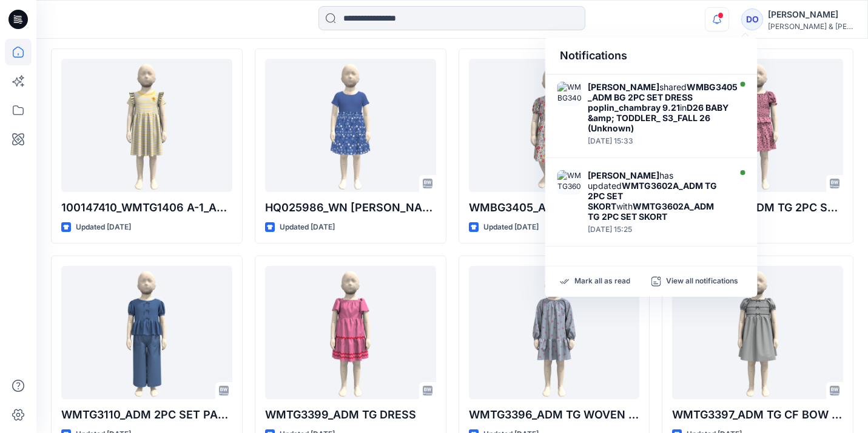  What do you see at coordinates (147, 125) in the screenshot?
I see `a: 100147410_WMTG1406 A-1_ADM_Toddler Girls Dress updated 6.20 colorways` at bounding box center [147, 125].